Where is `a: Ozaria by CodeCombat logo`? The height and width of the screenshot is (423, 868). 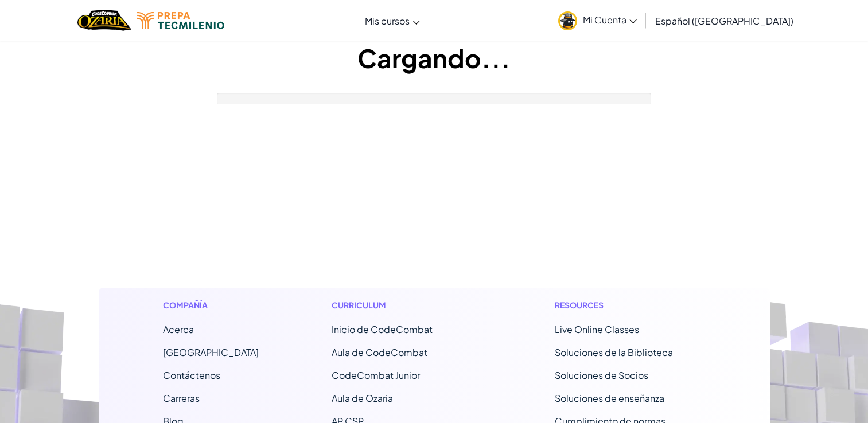 a: Ozaria by CodeCombat logo is located at coordinates (104, 20).